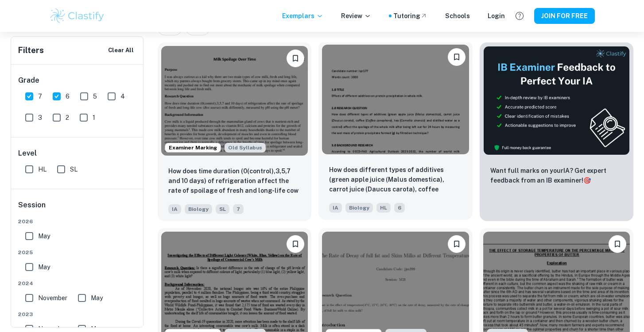  Describe the element at coordinates (458, 16) in the screenshot. I see `a: Schools` at that location.